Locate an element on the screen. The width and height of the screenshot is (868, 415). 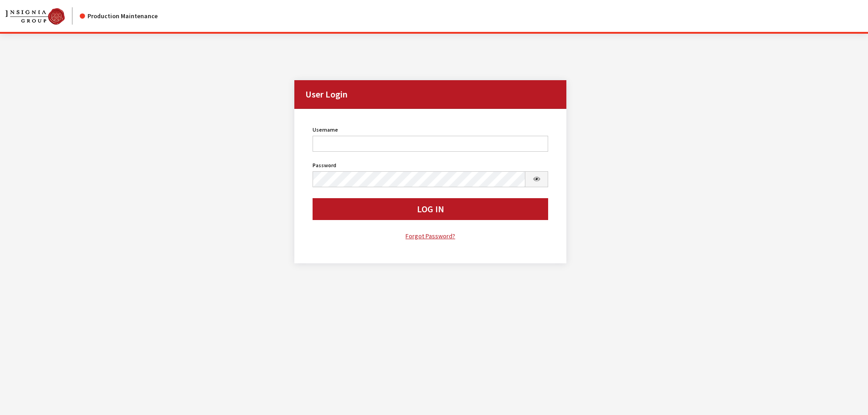
label: Username is located at coordinates (325, 130).